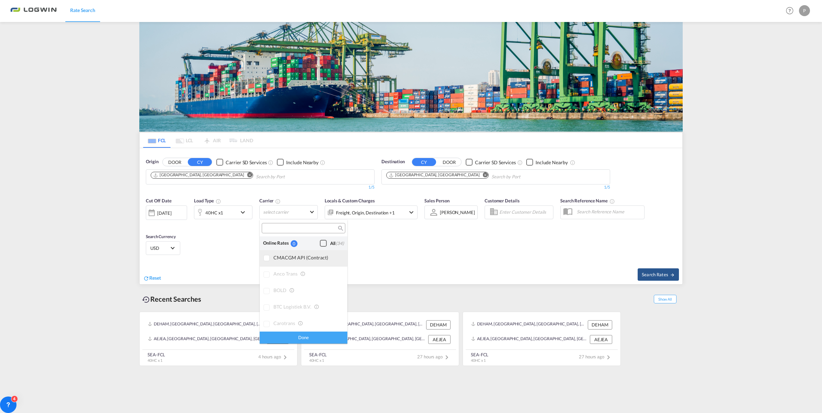 Image resolution: width=822 pixels, height=413 pixels. I want to click on div: Carotrans, so click(308, 324).